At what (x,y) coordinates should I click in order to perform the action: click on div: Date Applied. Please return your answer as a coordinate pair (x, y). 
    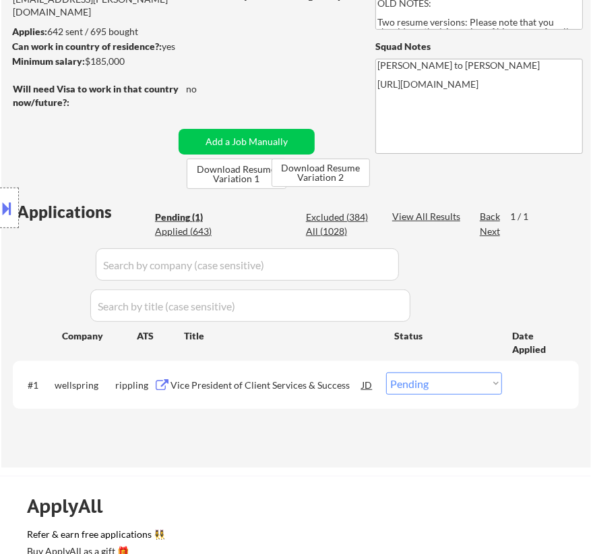
    Looking at the image, I should click on (537, 342).